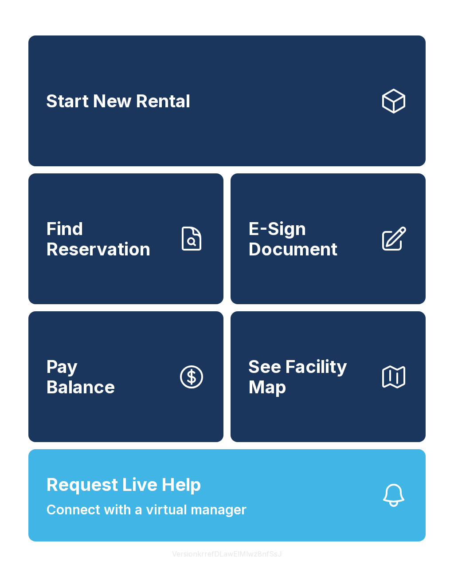  Describe the element at coordinates (310, 376) in the screenshot. I see `span: See Facility Map` at that location.